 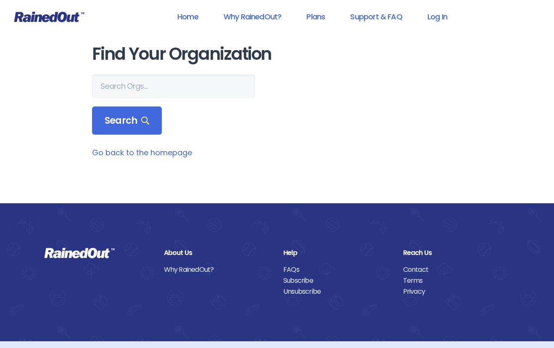 What do you see at coordinates (174, 86) in the screenshot?
I see `input: Search Orgs…` at bounding box center [174, 86].